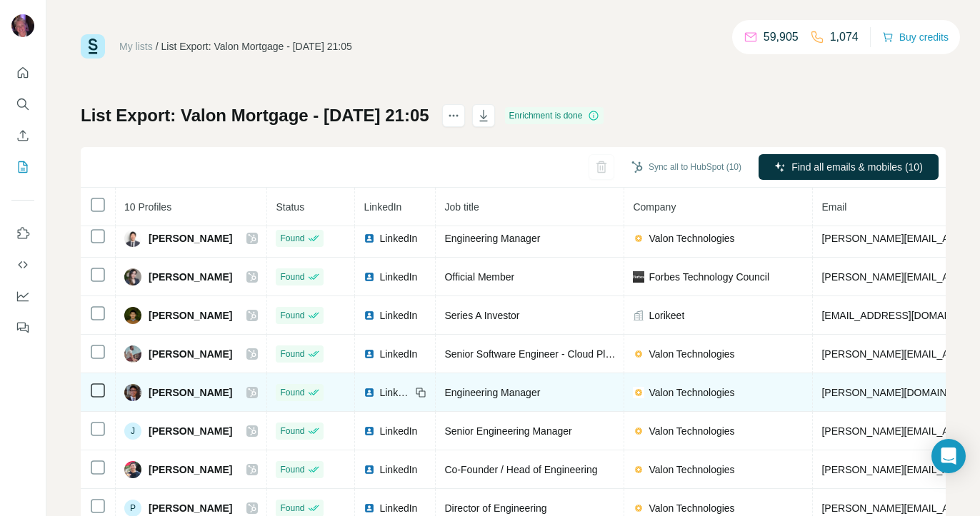 The width and height of the screenshot is (980, 516). Describe the element at coordinates (23, 135) in the screenshot. I see `button: Enrich CSV` at that location.